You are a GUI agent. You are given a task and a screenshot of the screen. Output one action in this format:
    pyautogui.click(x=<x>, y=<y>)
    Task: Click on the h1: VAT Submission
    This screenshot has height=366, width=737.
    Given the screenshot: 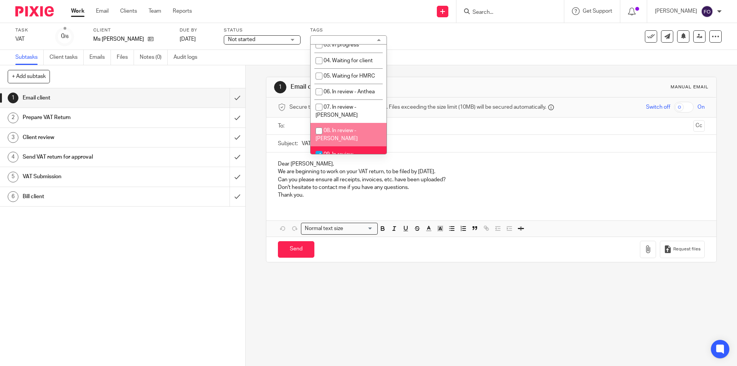 What is the action you would take?
    pyautogui.click(x=89, y=177)
    